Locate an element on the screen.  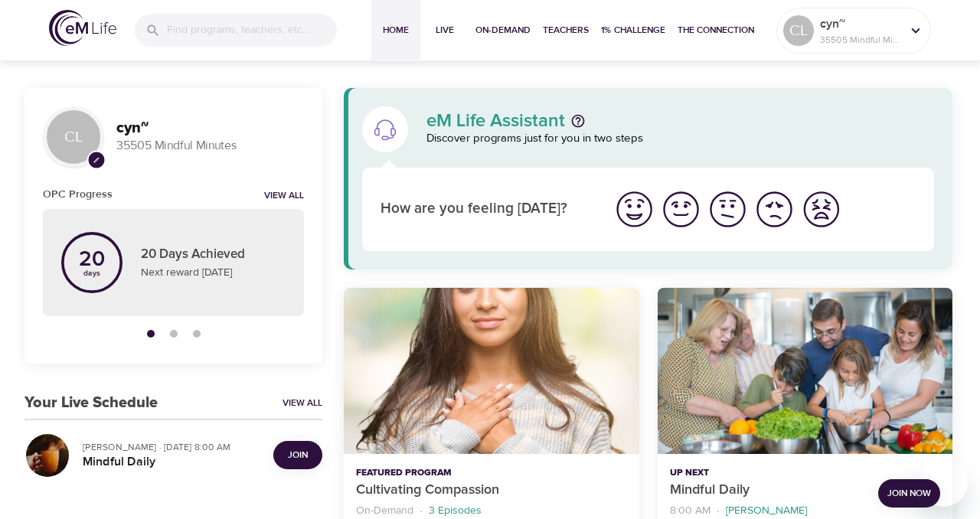
button: I'm feeling worst is located at coordinates (821, 209).